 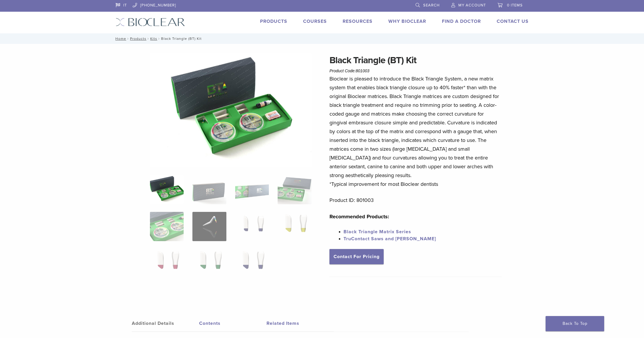 I want to click on a: Resources, so click(x=358, y=21).